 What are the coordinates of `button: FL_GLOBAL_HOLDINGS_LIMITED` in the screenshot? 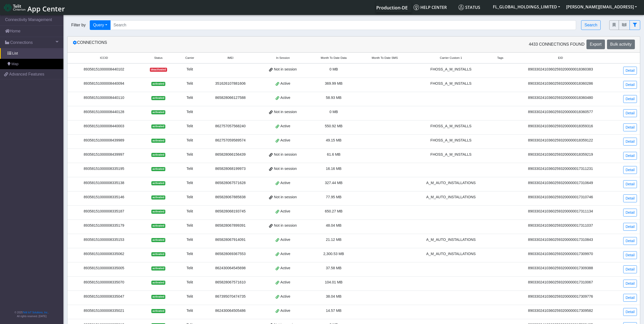 It's located at (526, 7).